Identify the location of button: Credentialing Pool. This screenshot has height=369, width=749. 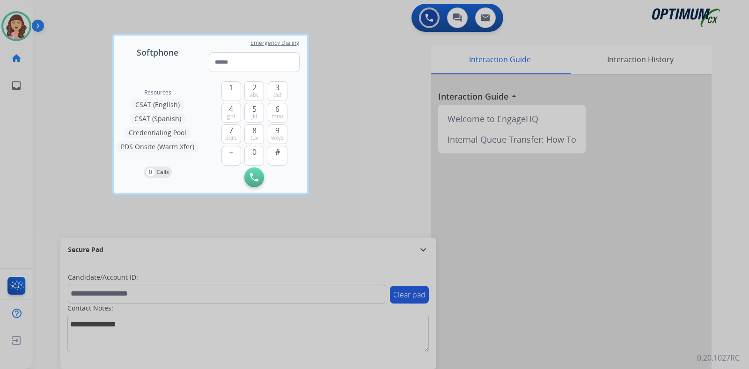
(157, 133).